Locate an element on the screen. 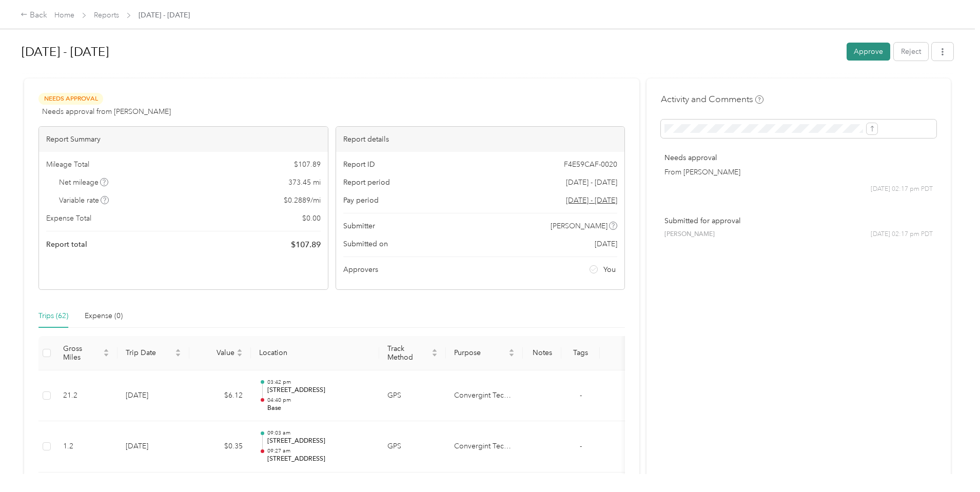 This screenshot has height=492, width=980. span: Report ID is located at coordinates (359, 164).